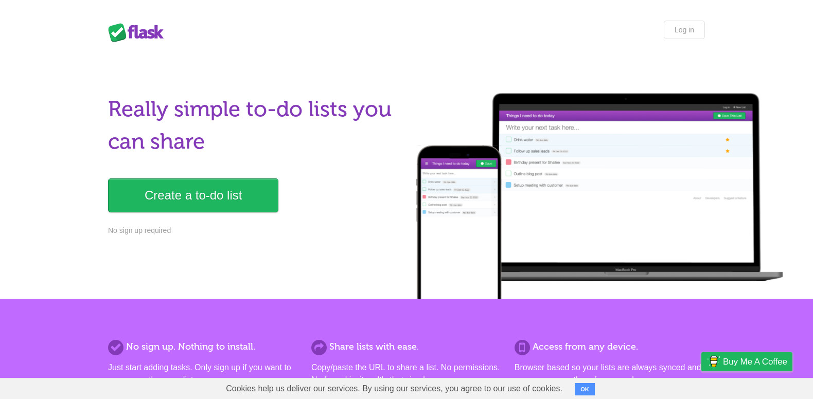  Describe the element at coordinates (139, 32) in the screenshot. I see `div: Flask Lists` at that location.